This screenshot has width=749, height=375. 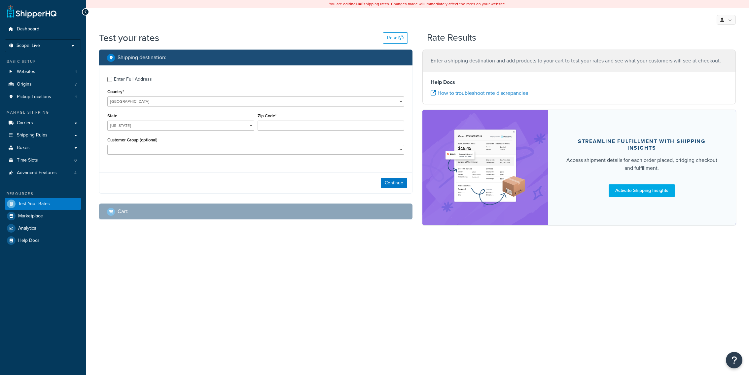 I want to click on button: Open Resource Center, so click(x=734, y=360).